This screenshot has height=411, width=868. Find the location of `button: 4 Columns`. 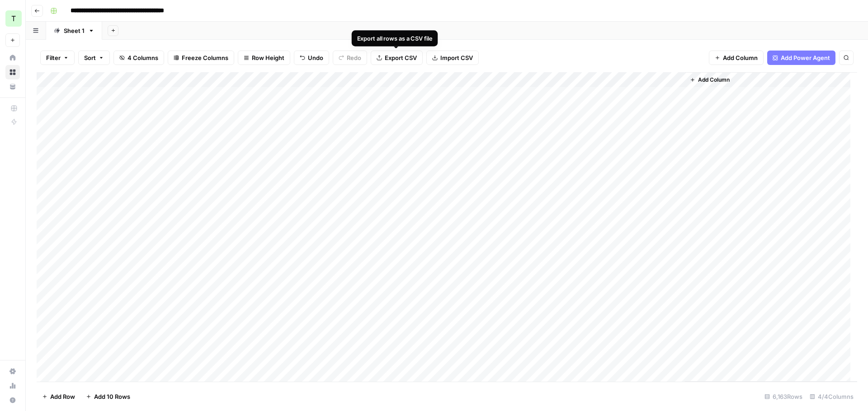

button: 4 Columns is located at coordinates (139, 58).